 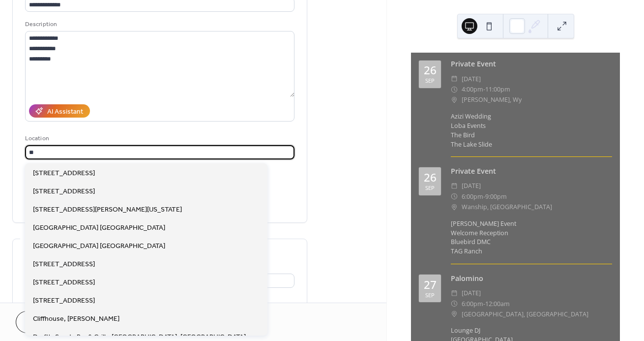 What do you see at coordinates (531, 278) in the screenshot?
I see `div: Palomino` at bounding box center [531, 278].